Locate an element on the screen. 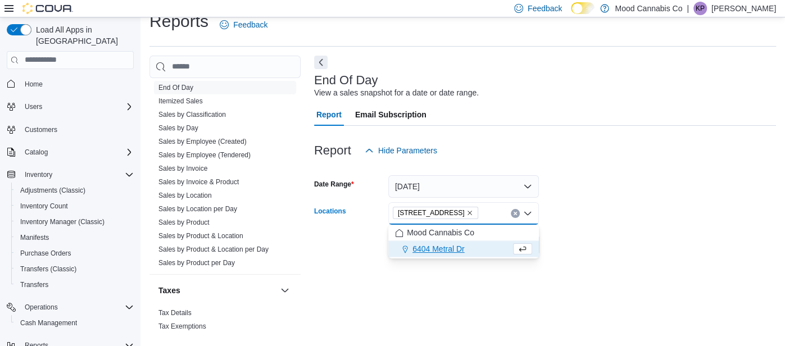 The width and height of the screenshot is (785, 346). span: Manifests is located at coordinates (75, 238).